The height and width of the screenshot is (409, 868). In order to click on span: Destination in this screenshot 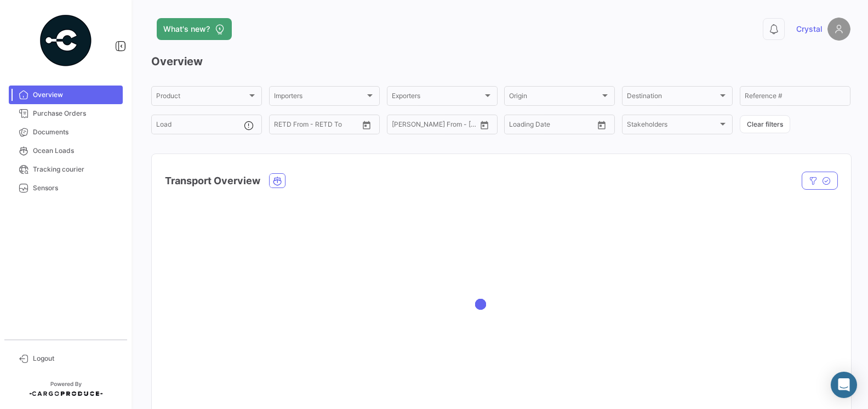, I will do `click(672, 98)`.